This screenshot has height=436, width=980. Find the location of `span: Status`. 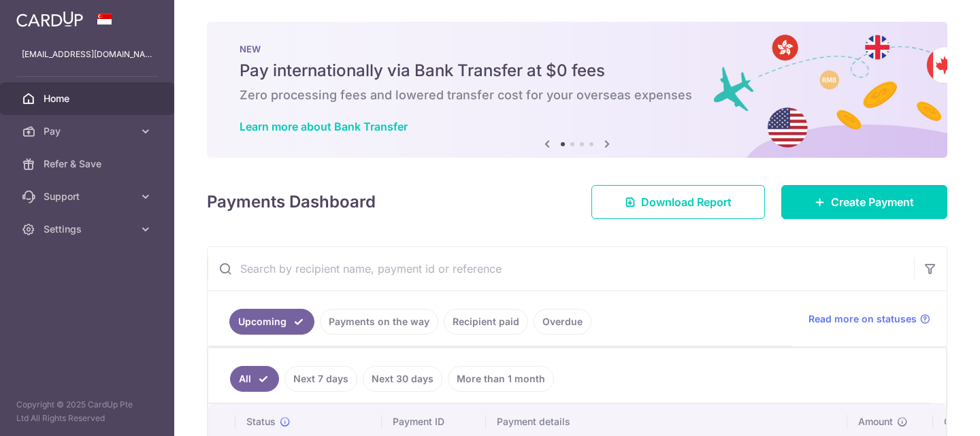

span: Status is located at coordinates (260, 422).